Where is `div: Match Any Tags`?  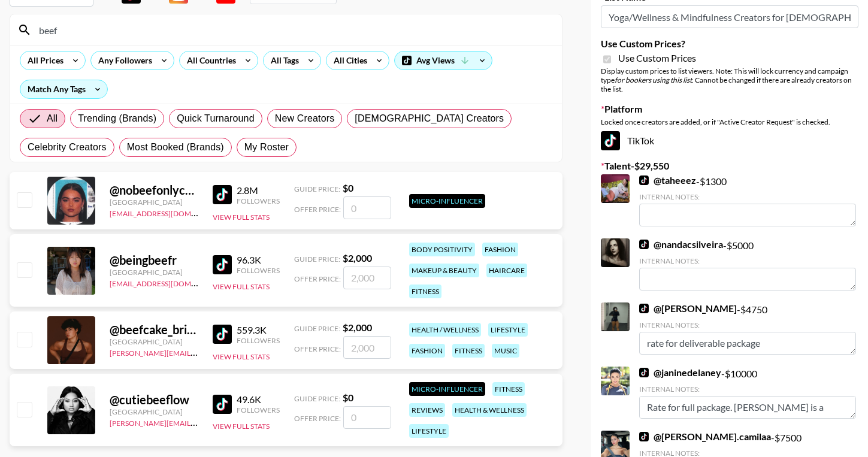 div: Match Any Tags is located at coordinates (63, 89).